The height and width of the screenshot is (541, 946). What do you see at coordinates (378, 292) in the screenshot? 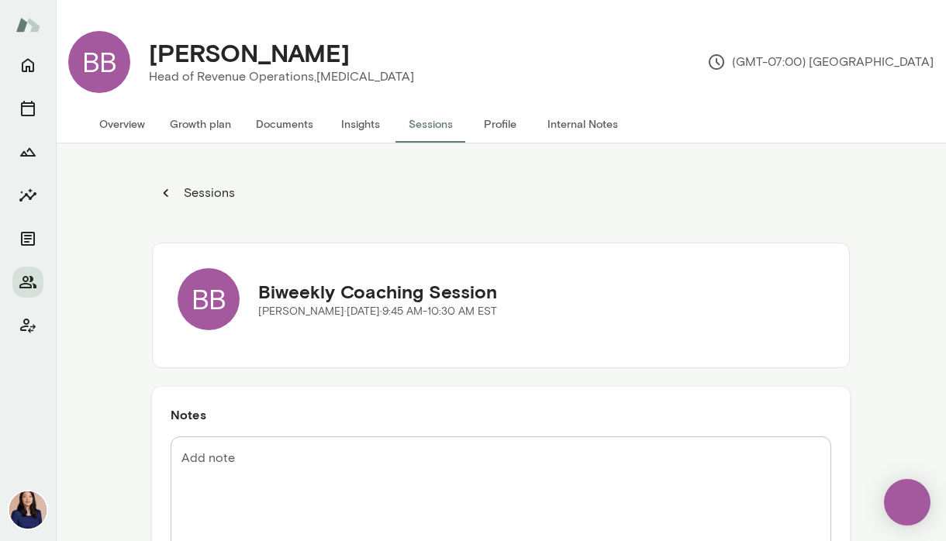
I see `h5: Biweekly Coaching Session` at bounding box center [378, 292].